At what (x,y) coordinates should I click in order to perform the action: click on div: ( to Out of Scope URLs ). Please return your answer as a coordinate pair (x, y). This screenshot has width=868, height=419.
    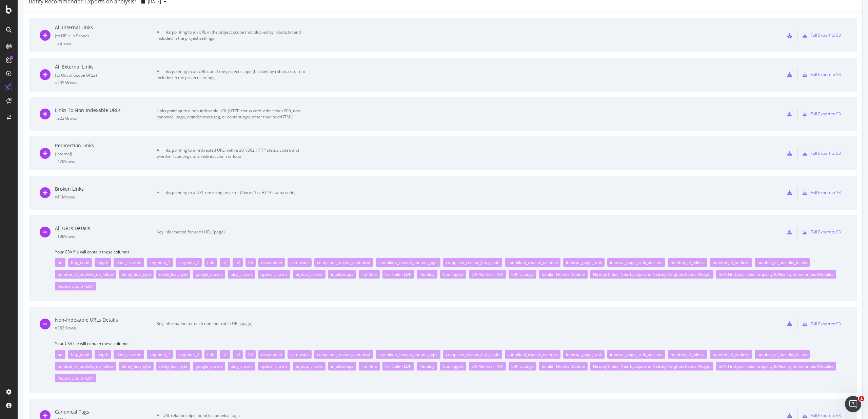
    Looking at the image, I should click on (105, 75).